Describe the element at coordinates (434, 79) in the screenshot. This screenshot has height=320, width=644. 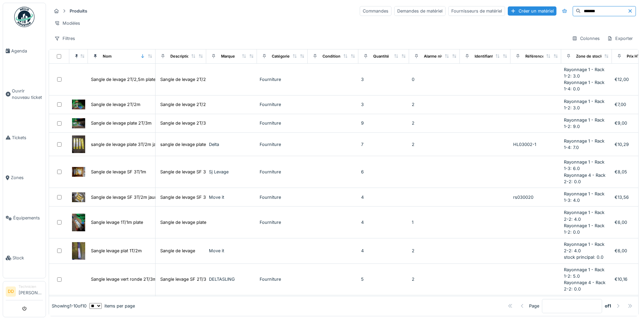
I see `div: 0` at that location.